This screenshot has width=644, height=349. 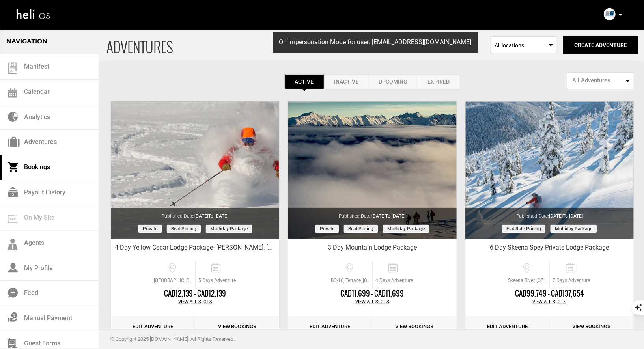 I want to click on div: 3 Day Mountain Lodge Package, so click(x=372, y=249).